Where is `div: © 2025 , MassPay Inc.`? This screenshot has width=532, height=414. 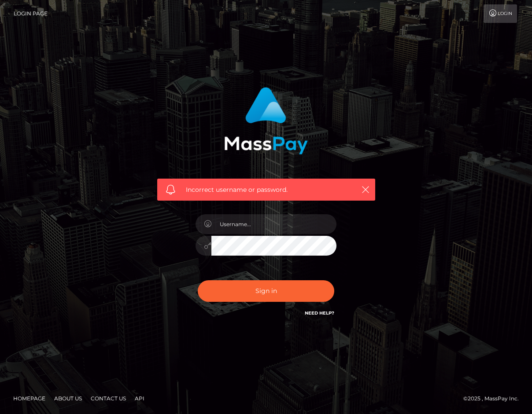
div: © 2025 , MassPay Inc. is located at coordinates (494, 399).